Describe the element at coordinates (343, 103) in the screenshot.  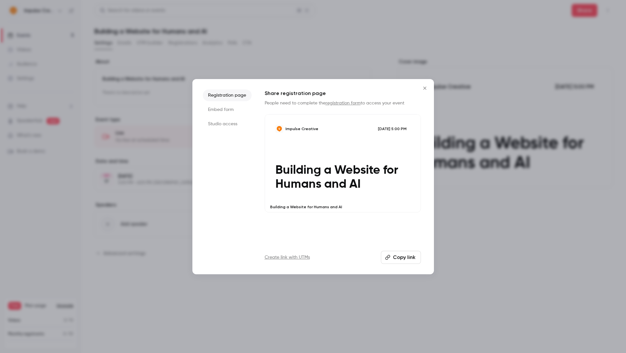
I see `p: People need to complete the to access your event` at that location.